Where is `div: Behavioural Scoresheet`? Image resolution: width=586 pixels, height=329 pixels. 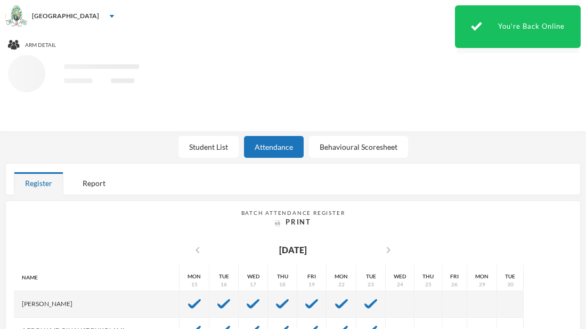
div: Behavioural Scoresheet is located at coordinates (359, 147).